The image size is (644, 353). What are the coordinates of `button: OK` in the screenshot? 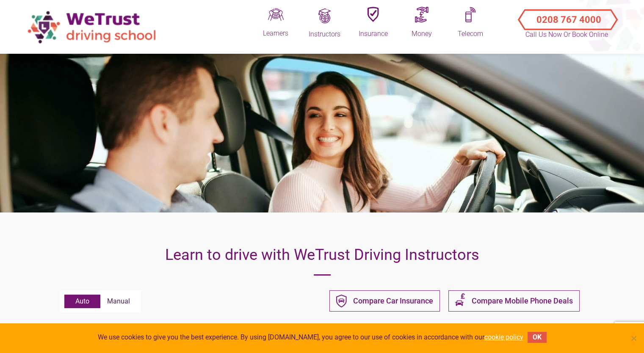 It's located at (536, 338).